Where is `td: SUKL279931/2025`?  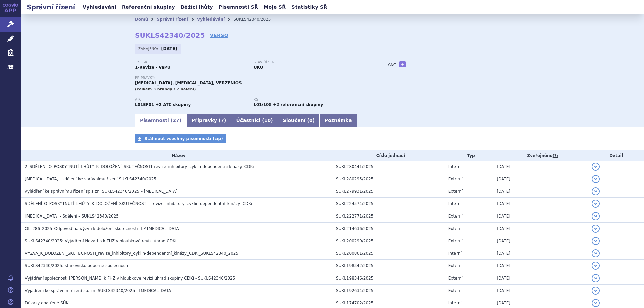
td: SUKL279931/2025 is located at coordinates (389, 191).